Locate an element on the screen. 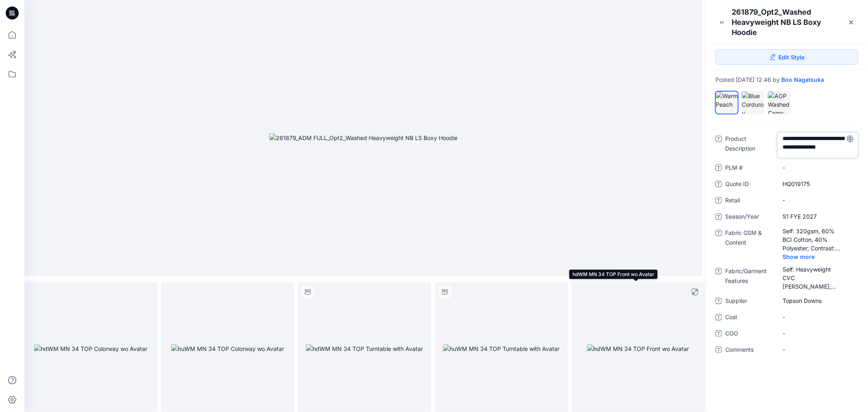  a: Boo Nagatsuka is located at coordinates (802, 80).